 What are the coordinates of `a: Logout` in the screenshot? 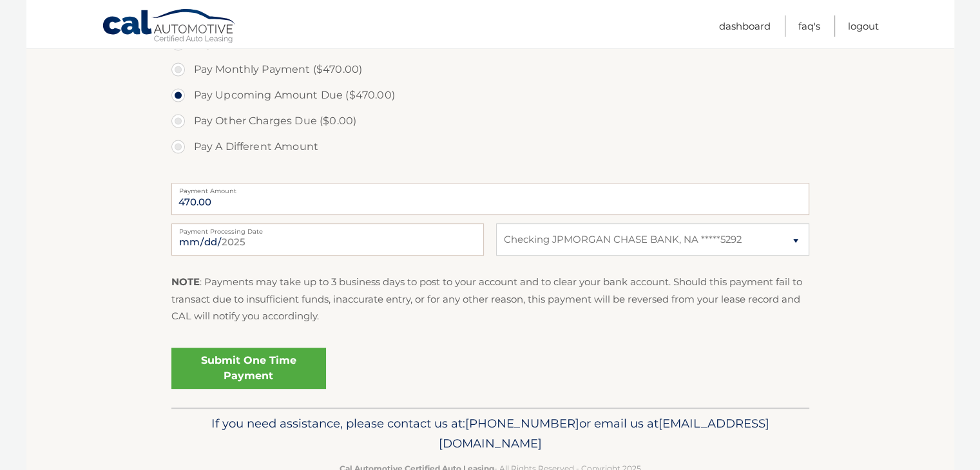 It's located at (863, 26).